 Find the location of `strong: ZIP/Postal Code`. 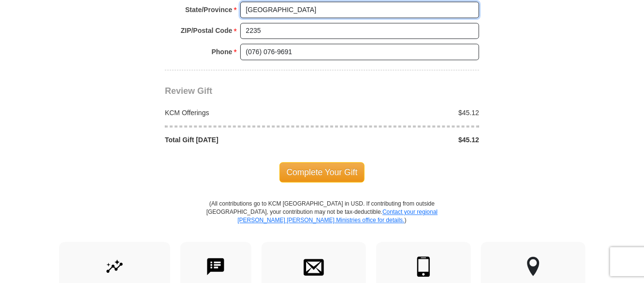

strong: ZIP/Postal Code is located at coordinates (207, 30).